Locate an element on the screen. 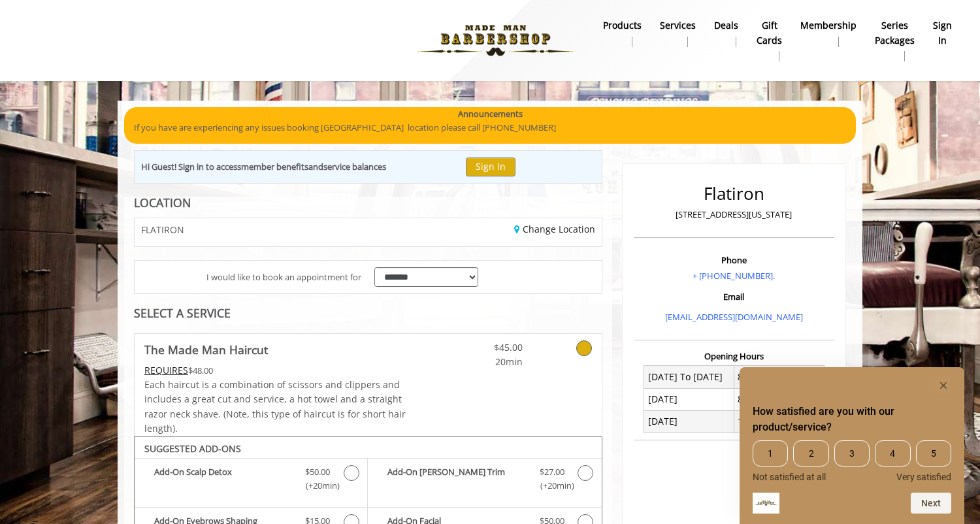 The width and height of the screenshot is (980, 524). h2: Flatiron is located at coordinates (734, 194).